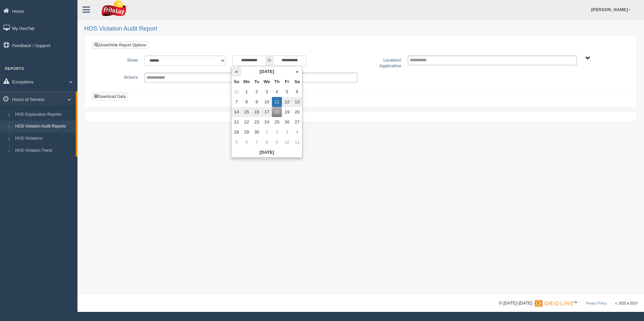 The height and width of the screenshot is (321, 644). What do you see at coordinates (288, 123) in the screenshot?
I see `td: 26` at bounding box center [288, 123].